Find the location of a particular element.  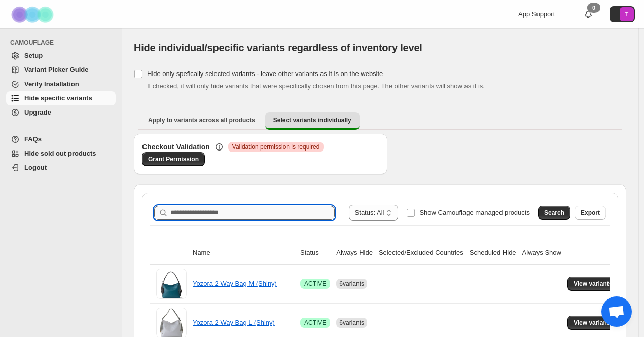

span: Validation permission is required is located at coordinates (276, 147).